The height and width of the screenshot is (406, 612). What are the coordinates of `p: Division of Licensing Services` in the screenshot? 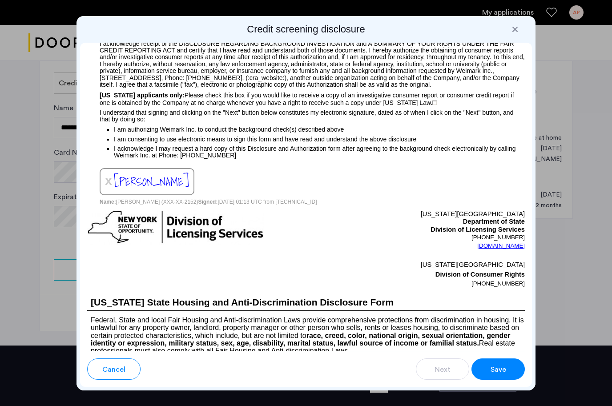 It's located at (415, 230).